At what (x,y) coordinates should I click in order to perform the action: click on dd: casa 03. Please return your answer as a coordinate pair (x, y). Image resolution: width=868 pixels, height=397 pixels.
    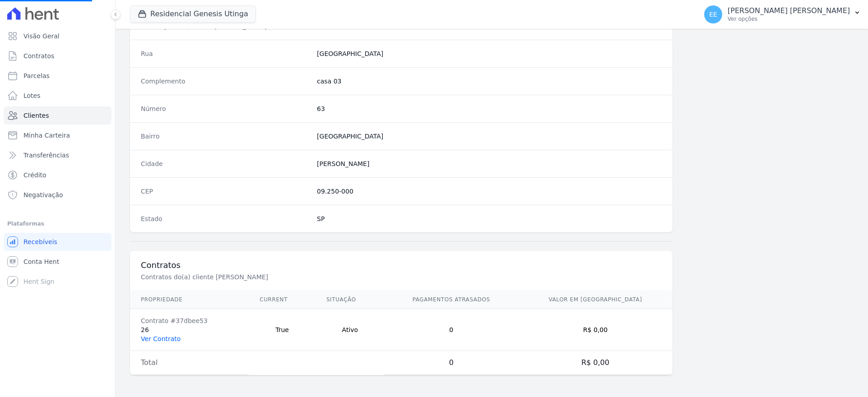
    Looking at the image, I should click on (489, 81).